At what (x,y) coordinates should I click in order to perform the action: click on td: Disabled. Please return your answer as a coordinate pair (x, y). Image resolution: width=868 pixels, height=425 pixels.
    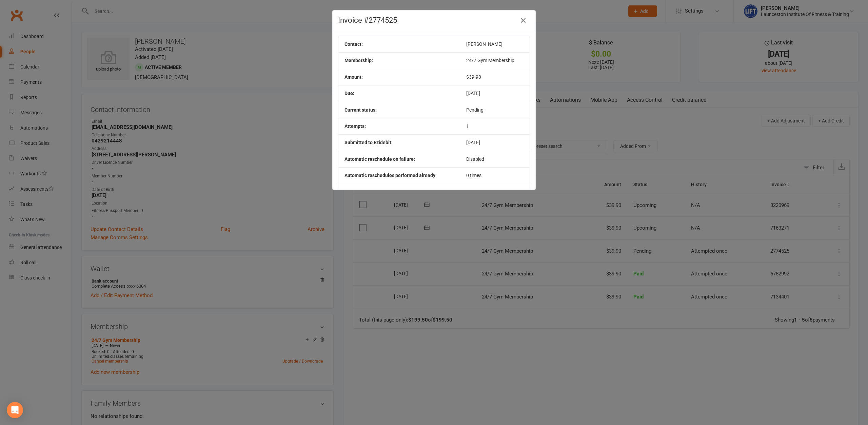
    Looking at the image, I should click on (495, 159).